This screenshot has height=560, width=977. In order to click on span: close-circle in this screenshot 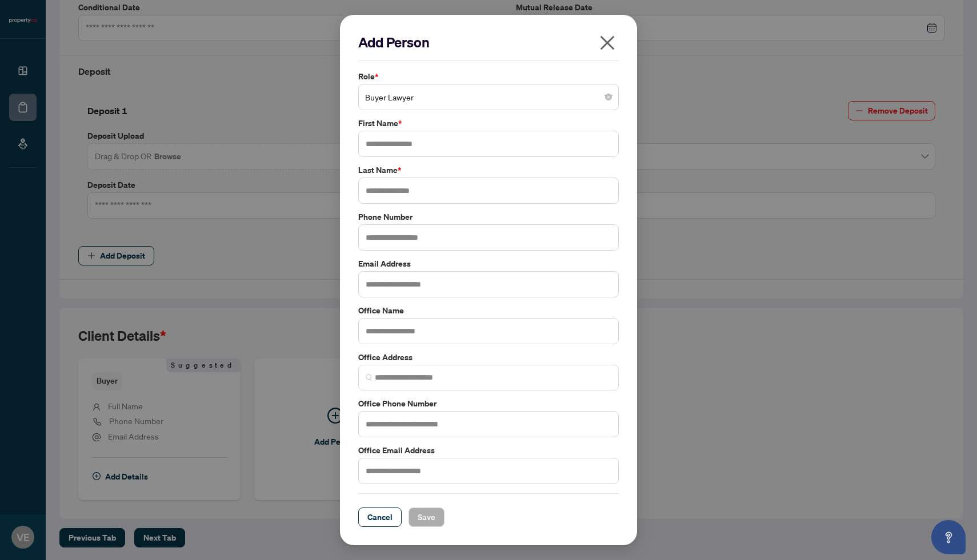, I will do `click(609, 97)`.